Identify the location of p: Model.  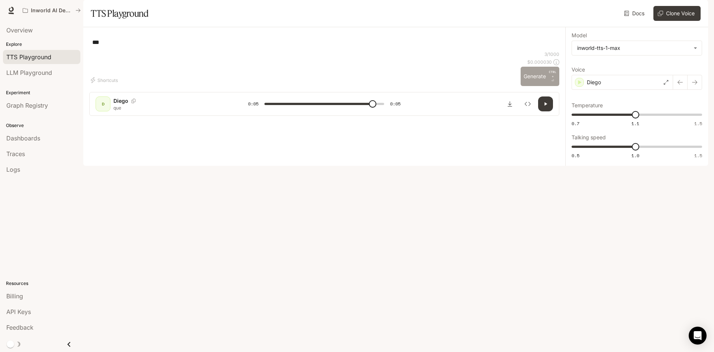
(579, 35).